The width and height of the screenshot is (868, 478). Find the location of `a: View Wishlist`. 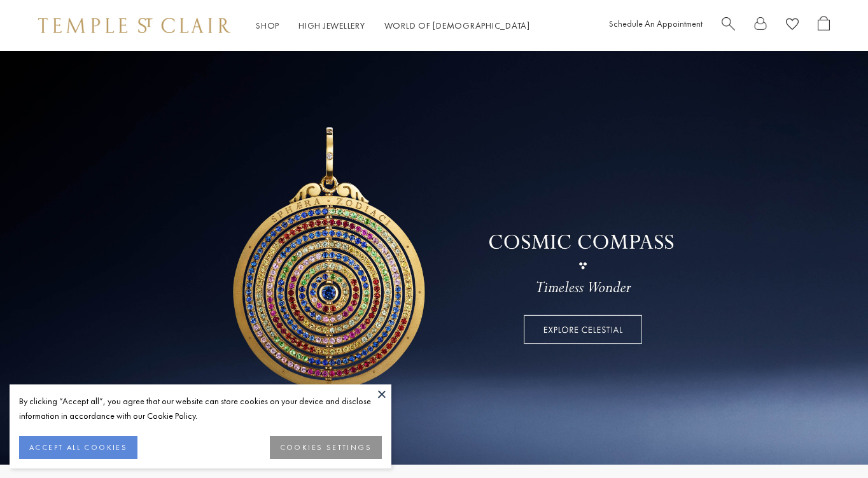

a: View Wishlist is located at coordinates (792, 26).